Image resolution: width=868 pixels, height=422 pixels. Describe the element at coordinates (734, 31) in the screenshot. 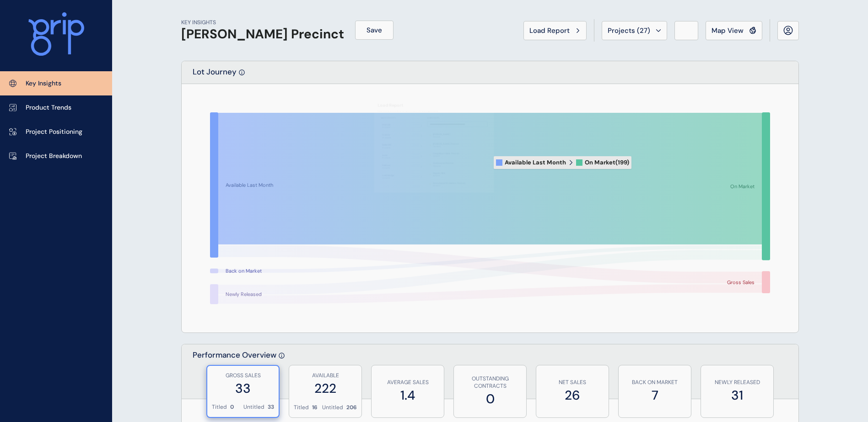

I see `button: Map View` at that location.